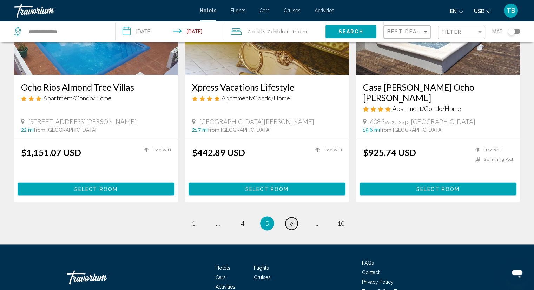 The height and width of the screenshot is (290, 534). Describe the element at coordinates (480, 11) in the screenshot. I see `span: USD` at that location.